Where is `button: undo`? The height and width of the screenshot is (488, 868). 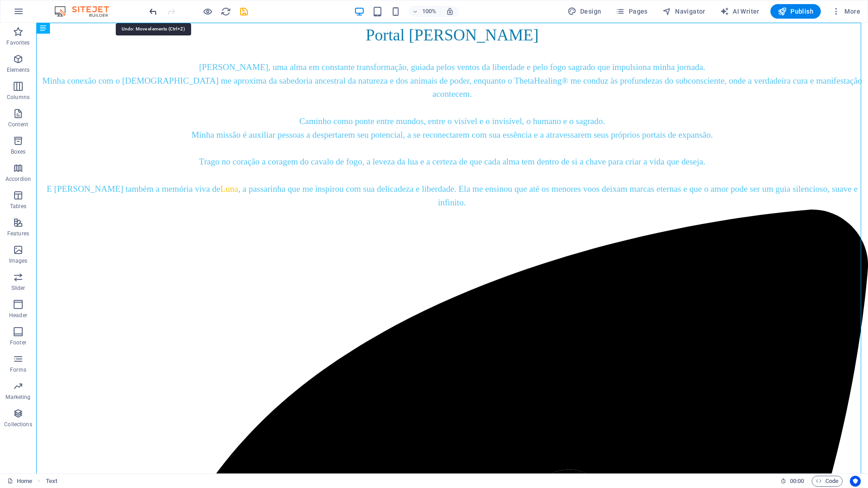 button: undo is located at coordinates (153, 11).